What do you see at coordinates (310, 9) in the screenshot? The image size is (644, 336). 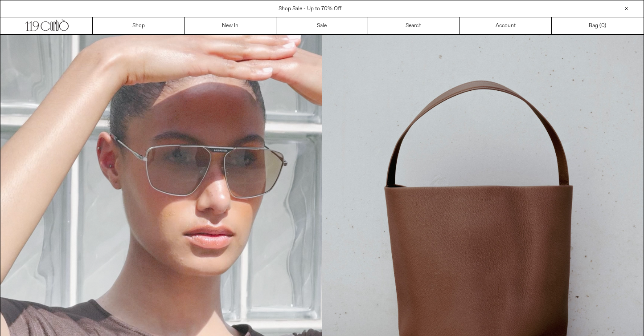 I see `a: Shop Sale - Up to 70% Off` at bounding box center [310, 9].